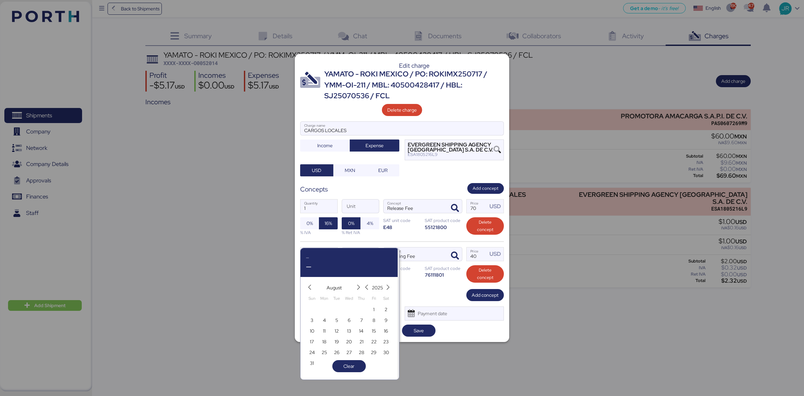  I want to click on span: 14, so click(361, 331).